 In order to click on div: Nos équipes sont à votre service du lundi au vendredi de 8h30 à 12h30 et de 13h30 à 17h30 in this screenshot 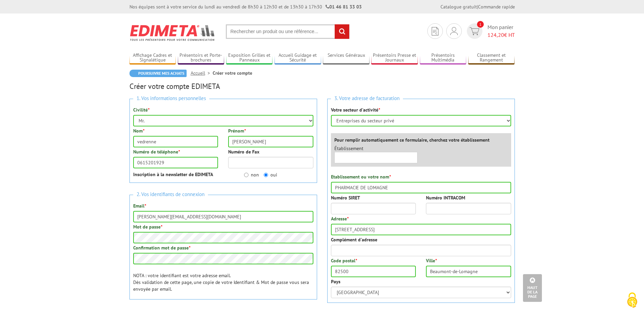, I will do `click(245, 7)`.